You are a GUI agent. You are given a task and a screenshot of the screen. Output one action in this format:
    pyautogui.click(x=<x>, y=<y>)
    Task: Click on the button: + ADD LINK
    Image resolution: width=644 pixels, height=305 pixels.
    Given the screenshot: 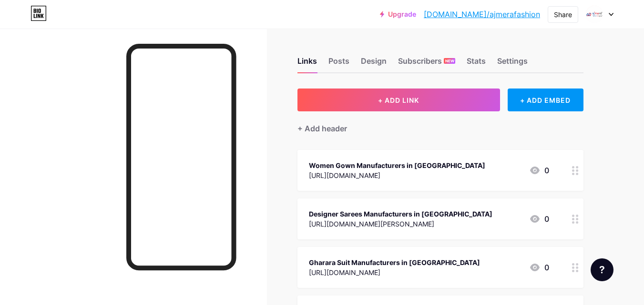 What is the action you would take?
    pyautogui.click(x=398, y=100)
    